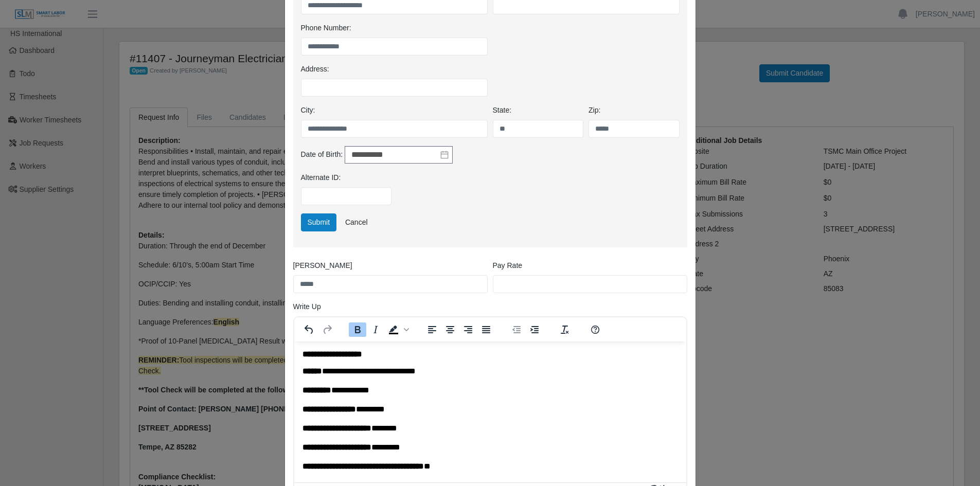 This screenshot has width=980, height=486. I want to click on button: Align left, so click(432, 330).